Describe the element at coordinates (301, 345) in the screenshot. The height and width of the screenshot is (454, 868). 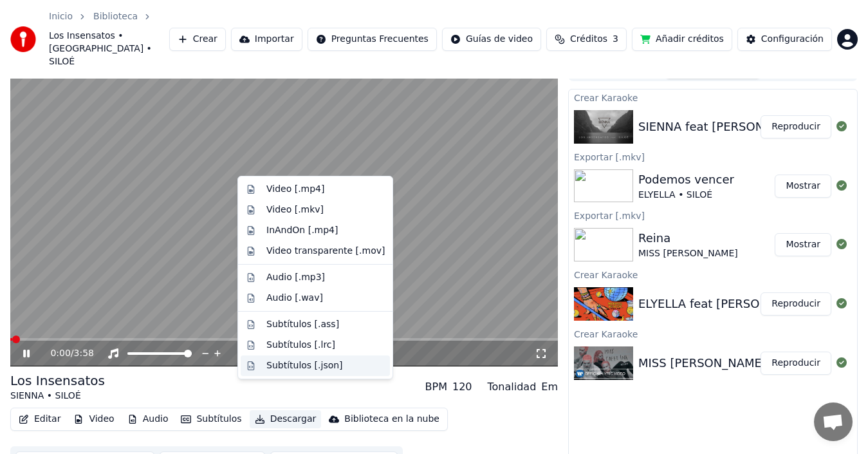
I see `div: Subtítulos [.lrc]` at that location.